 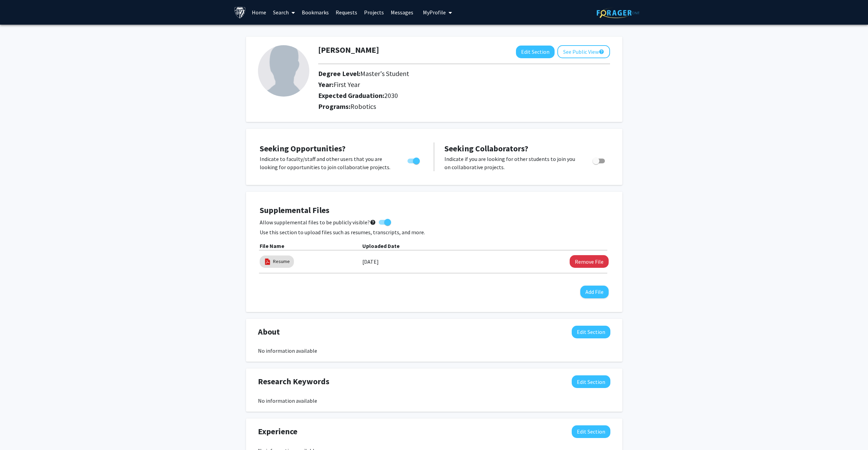 I want to click on img: ForagerOne Logo, so click(x=618, y=13).